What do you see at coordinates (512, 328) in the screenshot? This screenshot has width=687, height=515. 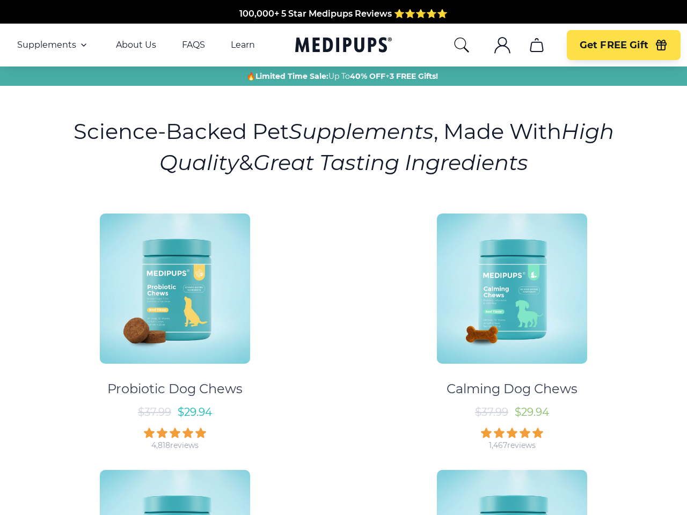 I see `a: Calming Dog Chews - MedipupsCalming Dog Chews$37.99$29.941,467reviews` at bounding box center [512, 328].